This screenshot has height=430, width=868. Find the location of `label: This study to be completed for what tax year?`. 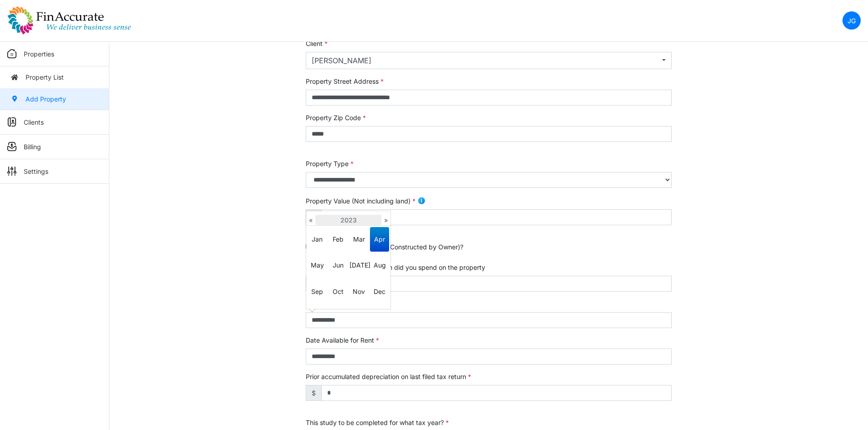

label: This study to be completed for what tax year? is located at coordinates (377, 422).